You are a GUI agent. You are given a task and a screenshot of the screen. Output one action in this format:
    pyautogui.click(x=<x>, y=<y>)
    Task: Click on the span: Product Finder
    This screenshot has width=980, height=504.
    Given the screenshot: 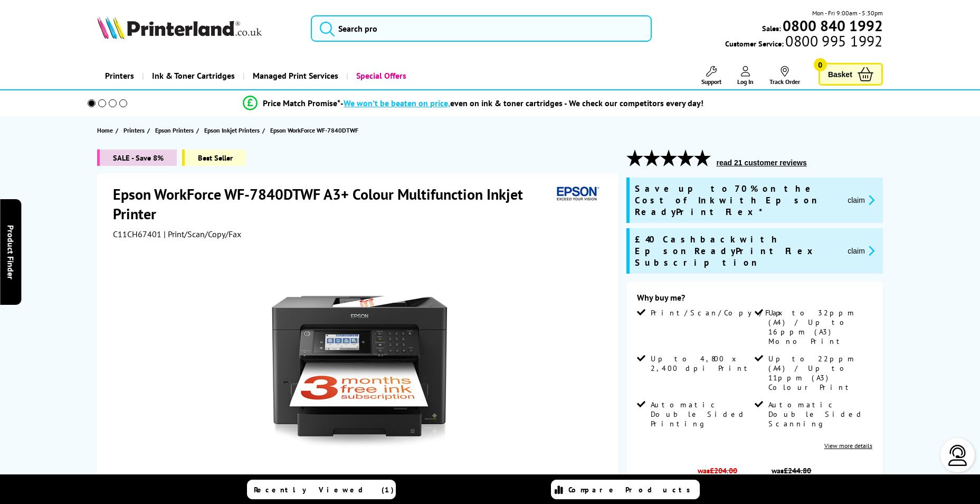 What is the action you would take?
    pyautogui.click(x=11, y=252)
    